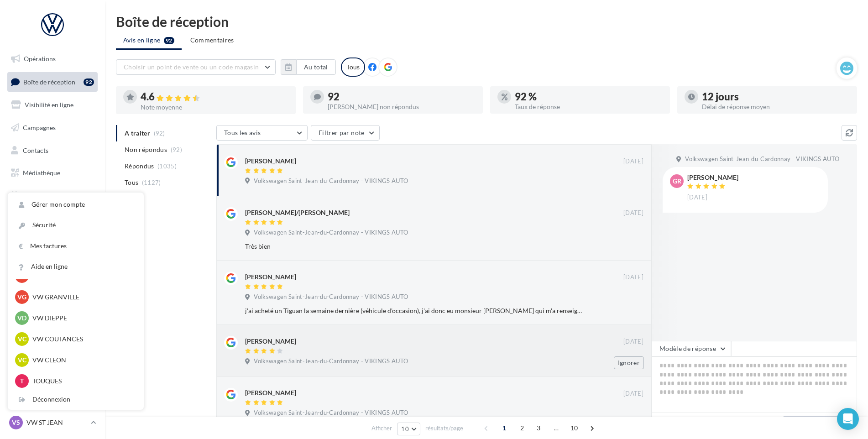 Image resolution: width=868 pixels, height=439 pixels. What do you see at coordinates (152, 182) in the screenshot?
I see `span: (1127)` at bounding box center [152, 182].